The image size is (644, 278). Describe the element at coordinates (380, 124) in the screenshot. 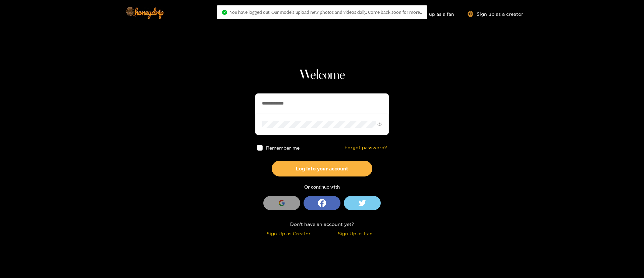

I see `span: eye-invisible` at that location.